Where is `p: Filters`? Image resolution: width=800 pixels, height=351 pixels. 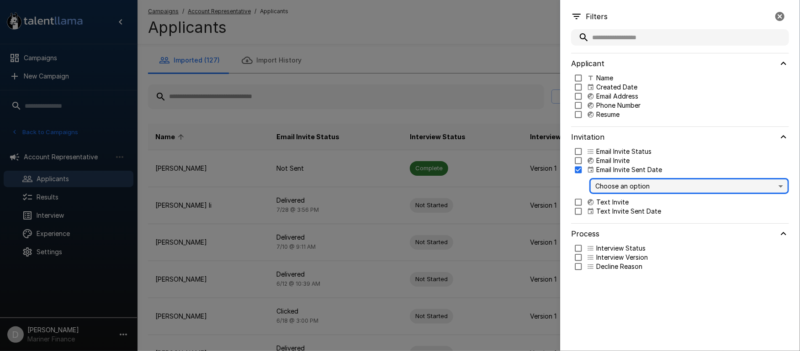 p: Filters is located at coordinates (596, 16).